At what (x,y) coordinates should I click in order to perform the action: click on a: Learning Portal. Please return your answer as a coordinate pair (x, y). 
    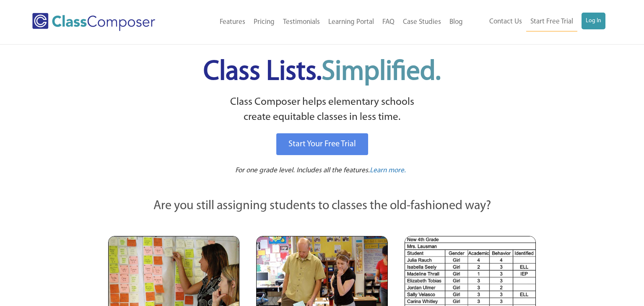
    Looking at the image, I should click on (351, 22).